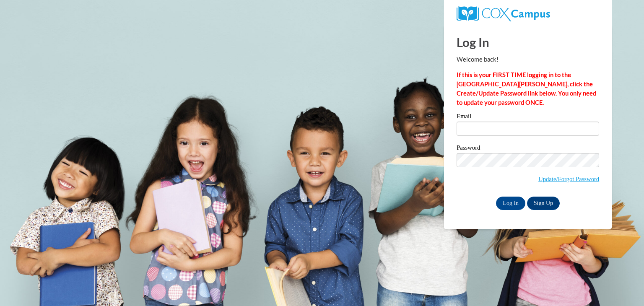  I want to click on p: Welcome back!, so click(528, 59).